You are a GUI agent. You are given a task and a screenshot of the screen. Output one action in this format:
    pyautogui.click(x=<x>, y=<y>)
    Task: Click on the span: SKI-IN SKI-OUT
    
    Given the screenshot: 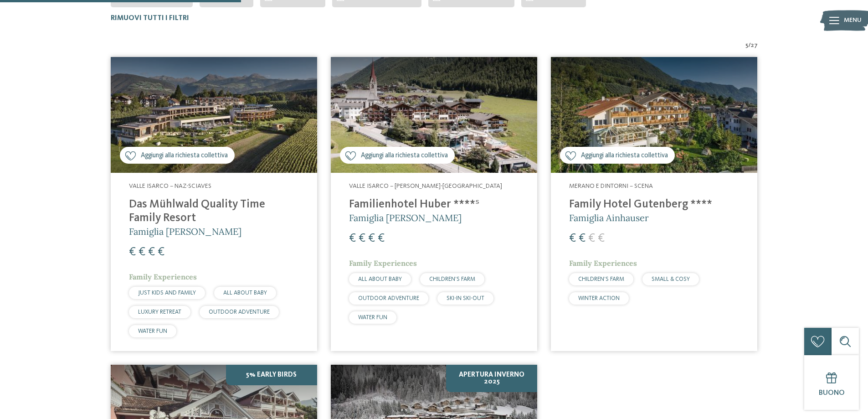 What is the action you would take?
    pyautogui.click(x=465, y=298)
    